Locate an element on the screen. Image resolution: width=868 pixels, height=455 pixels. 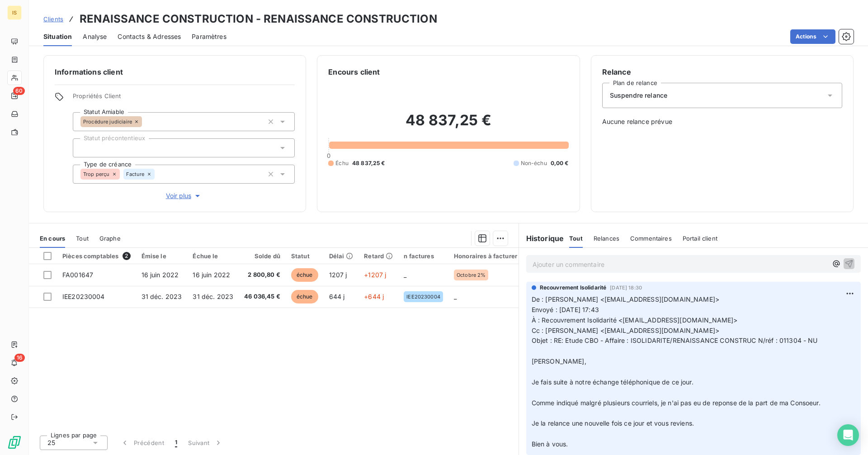
span: 644 j is located at coordinates (337, 296).